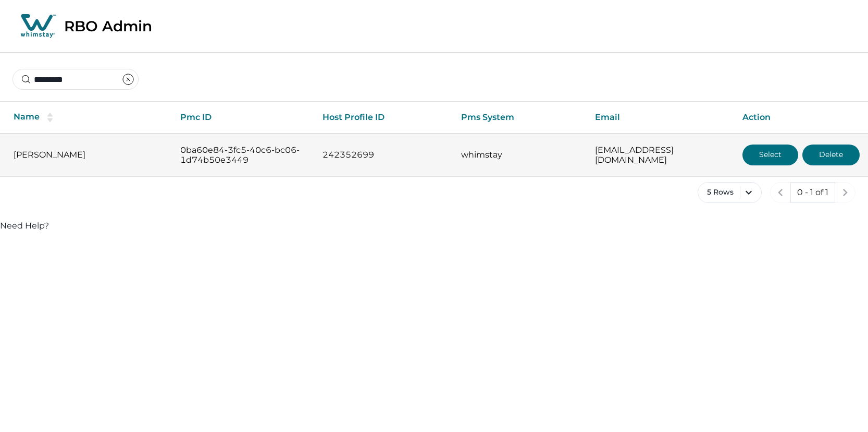 The image size is (868, 432). Describe the element at coordinates (813, 192) in the screenshot. I see `button: 0 - 1 of 1` at that location.